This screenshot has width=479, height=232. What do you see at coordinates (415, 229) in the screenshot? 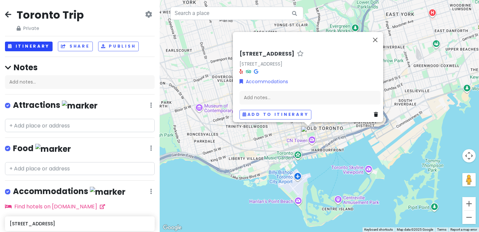
I see `span: Map data ©2025 Google` at bounding box center [415, 229].